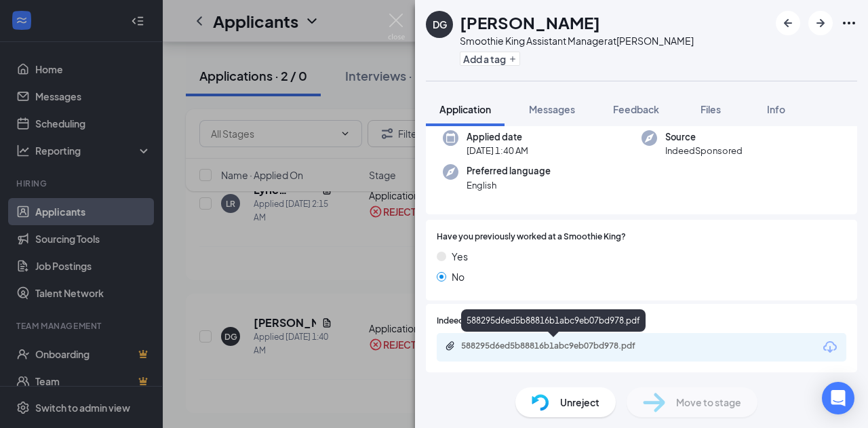 Image resolution: width=868 pixels, height=428 pixels. I want to click on svg: ArrowLeftNew, so click(788, 23).